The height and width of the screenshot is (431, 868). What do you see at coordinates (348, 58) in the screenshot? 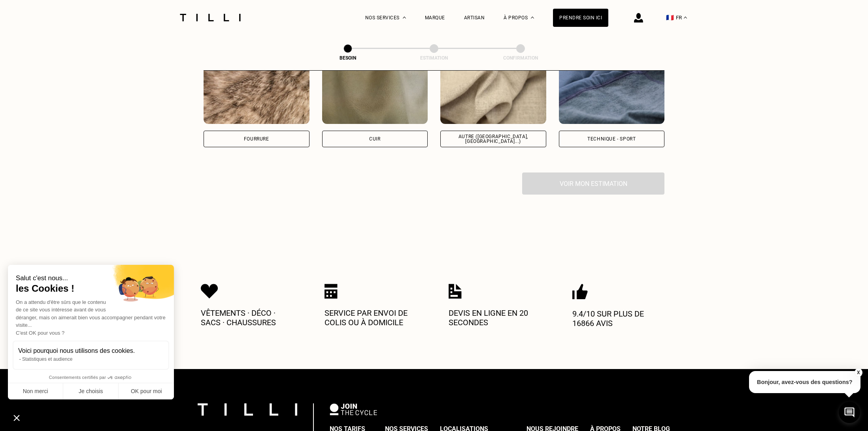
I see `div: Besoin` at bounding box center [348, 58].